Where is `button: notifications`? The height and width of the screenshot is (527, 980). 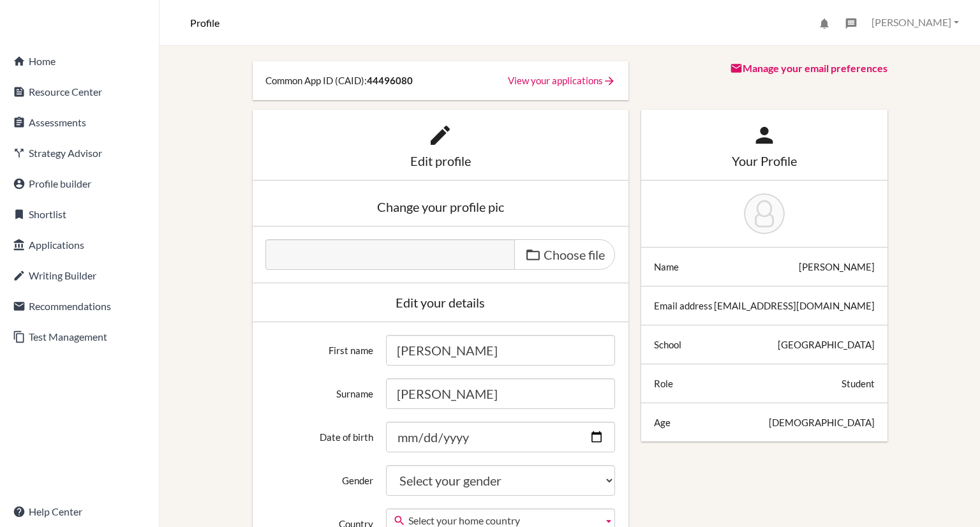 button: notifications is located at coordinates (824, 23).